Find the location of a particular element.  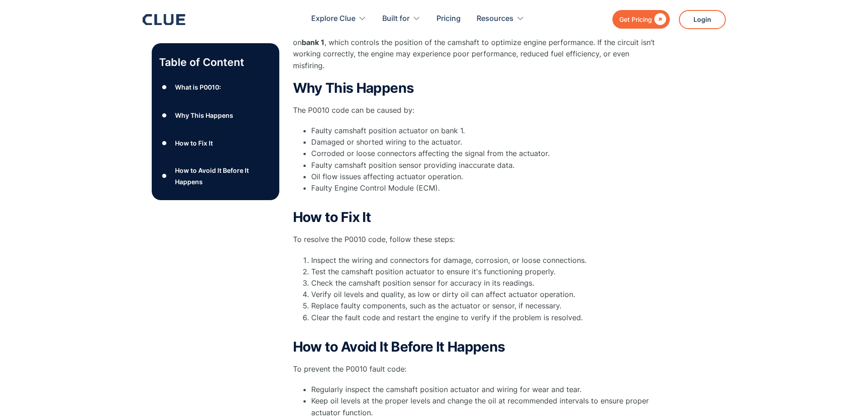

li: Verify oil levels and quality, as low or dirty oil can affect actuator operation. is located at coordinates (484, 294).